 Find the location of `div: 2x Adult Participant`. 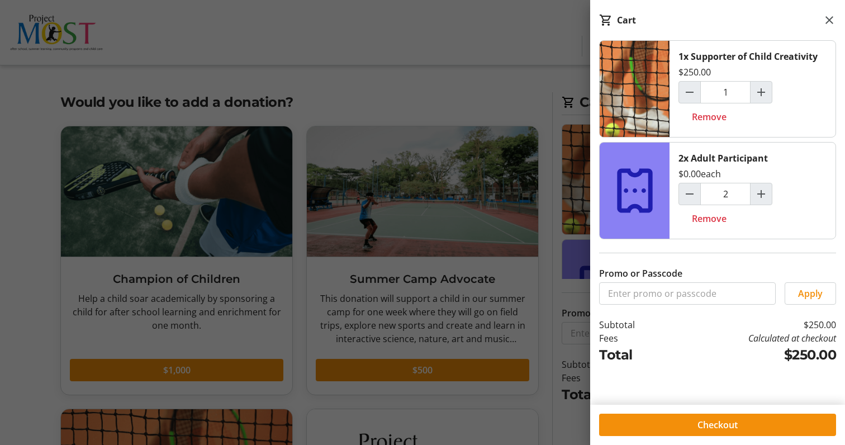

div: 2x Adult Participant is located at coordinates (723, 158).